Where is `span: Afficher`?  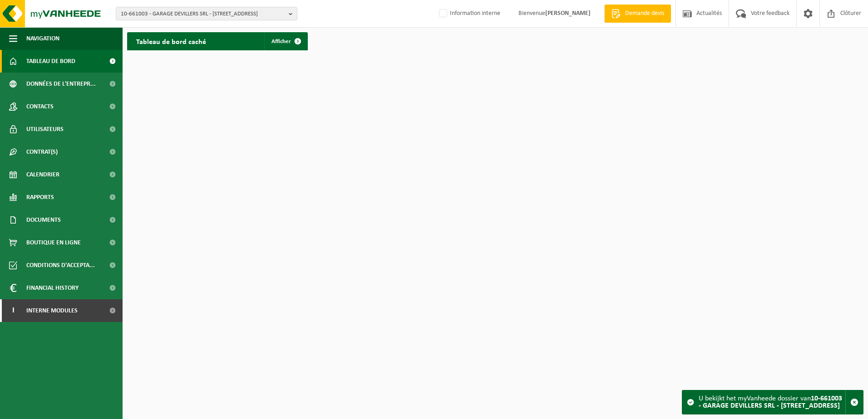 span: Afficher is located at coordinates (281, 41).